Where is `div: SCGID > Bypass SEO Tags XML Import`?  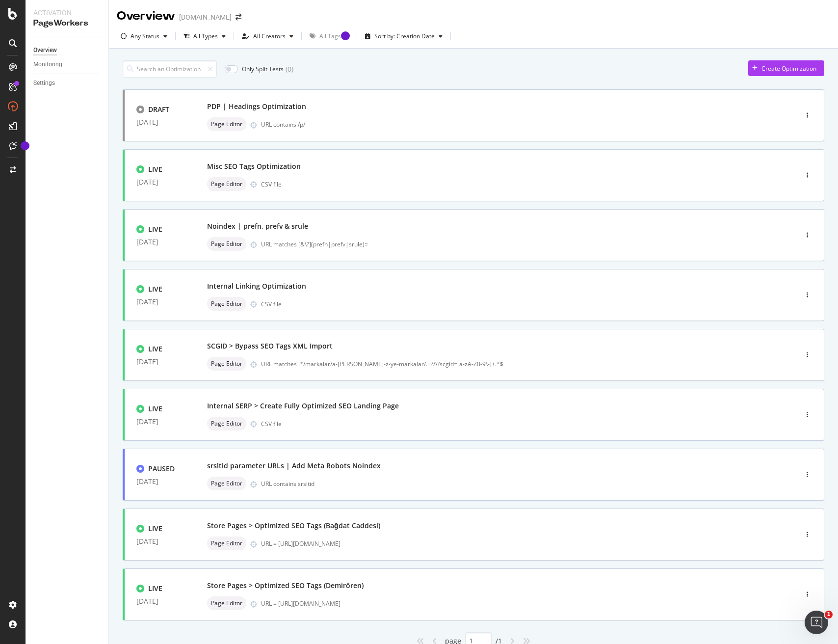 div: SCGID > Bypass SEO Tags XML Import is located at coordinates (270, 346).